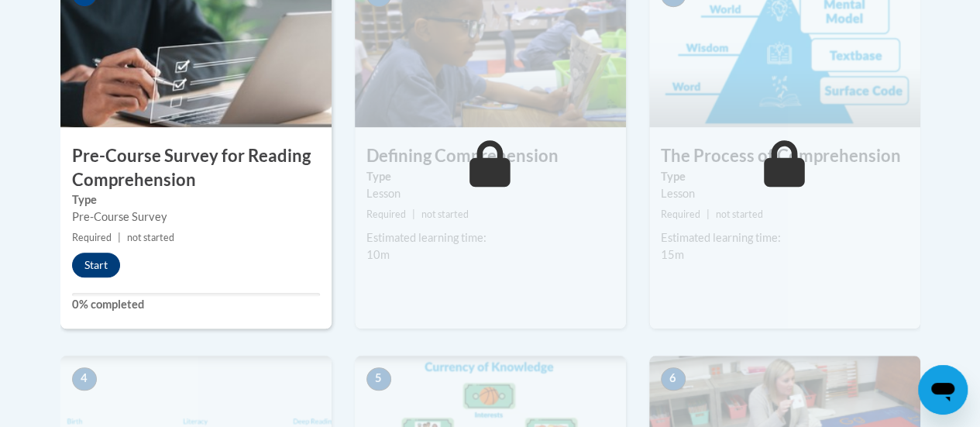  Describe the element at coordinates (378, 254) in the screenshot. I see `span: 10m` at that location.